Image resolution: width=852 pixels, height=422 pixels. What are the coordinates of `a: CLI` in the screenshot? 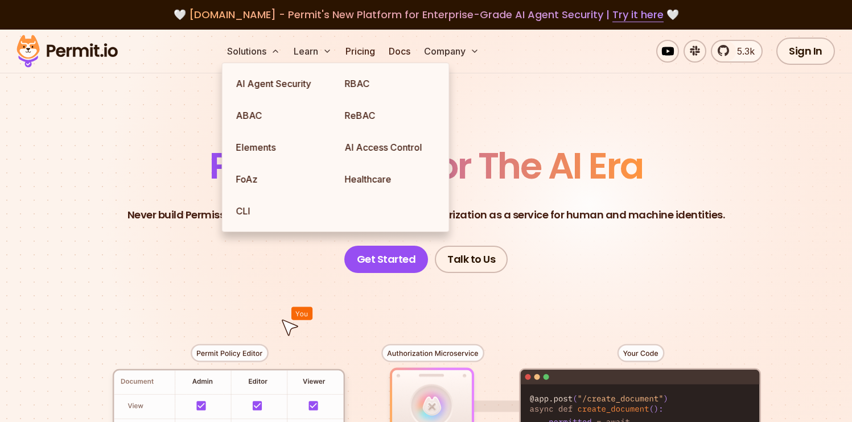 It's located at (281, 211).